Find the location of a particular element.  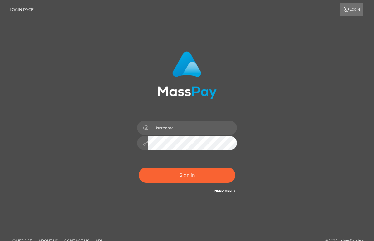

button: Sign in is located at coordinates (187, 175).